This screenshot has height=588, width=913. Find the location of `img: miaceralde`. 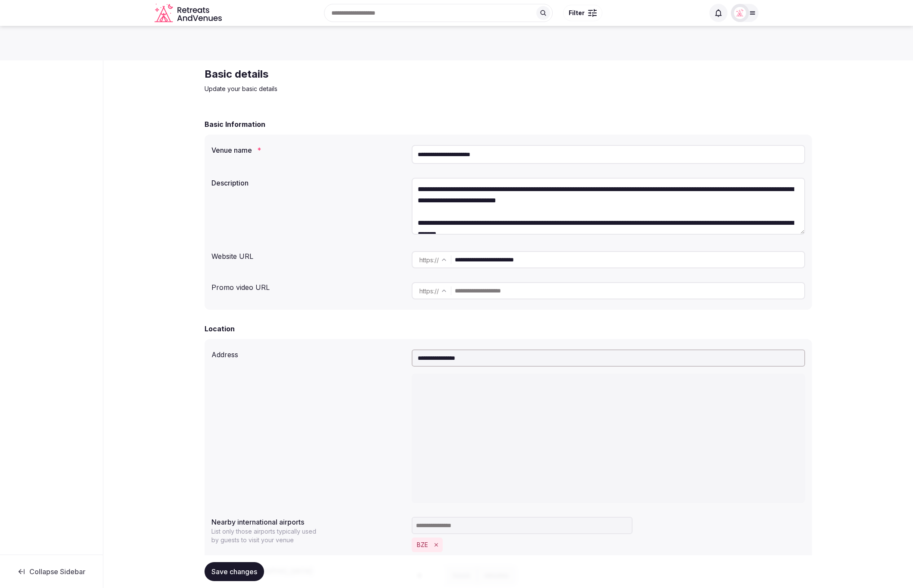

img: miaceralde is located at coordinates (739, 13).